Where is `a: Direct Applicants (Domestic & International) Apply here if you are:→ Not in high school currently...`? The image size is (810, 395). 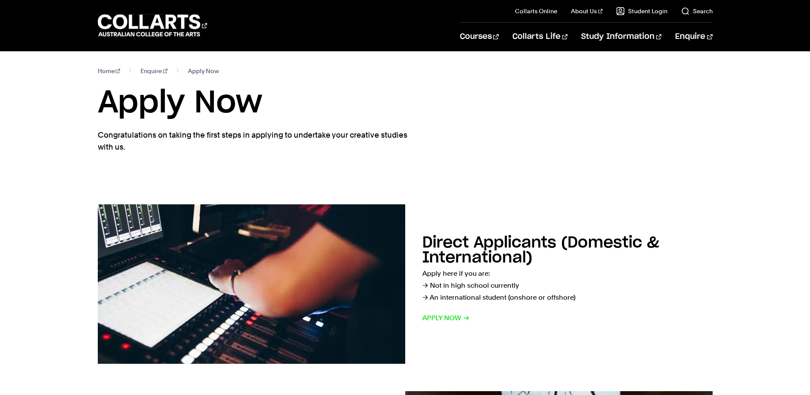
a: Direct Applicants (Domestic & International) Apply here if you are:→ Not in high school currently... is located at coordinates (405, 284).